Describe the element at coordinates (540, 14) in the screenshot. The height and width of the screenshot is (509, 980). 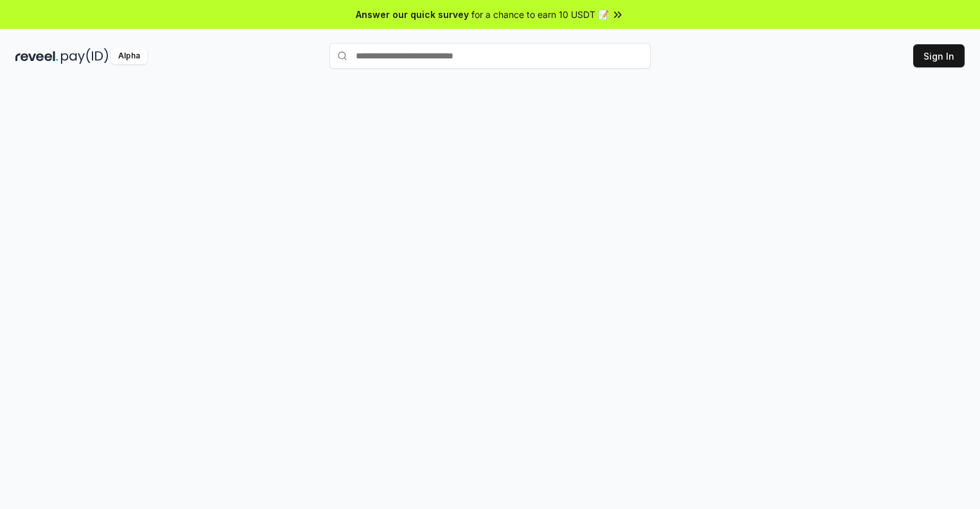
I see `span: for a chance to earn 10 USDT 📝` at that location.